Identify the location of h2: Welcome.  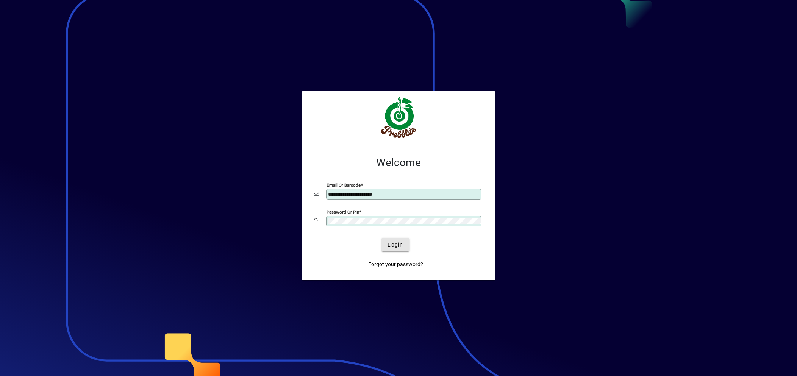
(398, 163).